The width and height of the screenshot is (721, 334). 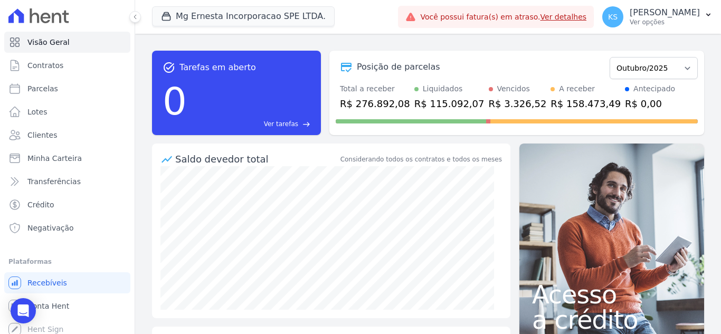 I want to click on a: Visão Geral, so click(x=67, y=42).